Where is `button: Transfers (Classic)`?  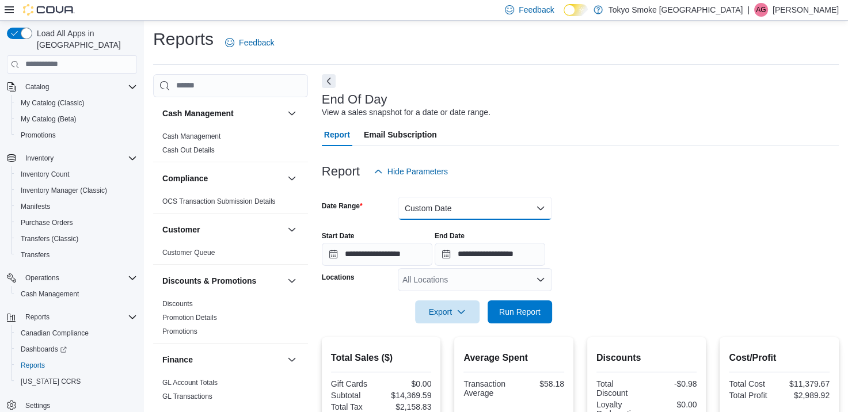
button: Transfers (Classic) is located at coordinates (77, 239).